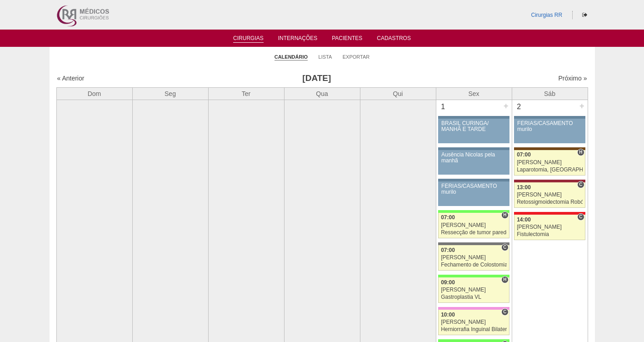 The image size is (644, 342). Describe the element at coordinates (298, 39) in the screenshot. I see `a: Internações` at that location.